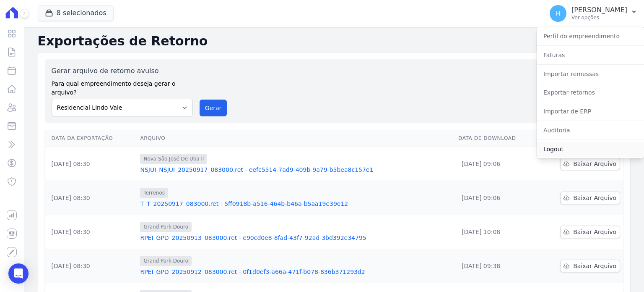  What do you see at coordinates (590, 36) in the screenshot?
I see `a: Perfil do empreendimento` at bounding box center [590, 36].